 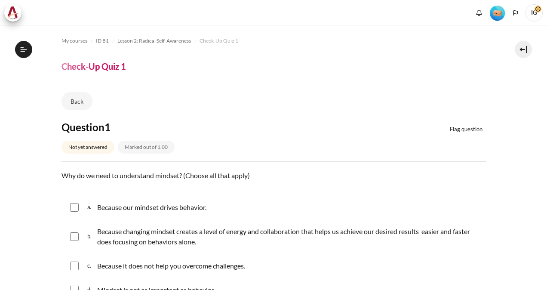 What do you see at coordinates (534, 13) in the screenshot?
I see `span: IG` at bounding box center [534, 13].